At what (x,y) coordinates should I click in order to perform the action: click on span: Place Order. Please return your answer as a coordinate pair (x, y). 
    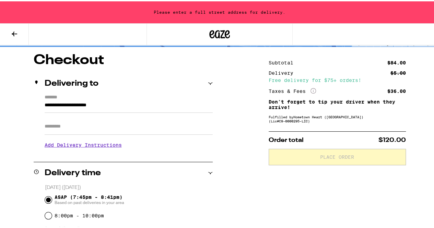
    Looking at the image, I should click on (337, 156).